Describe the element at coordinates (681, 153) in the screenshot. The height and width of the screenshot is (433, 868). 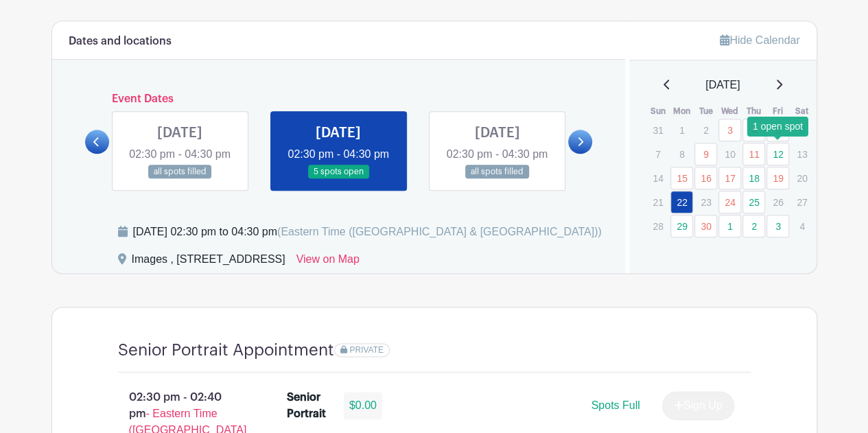
I see `p: 8` at that location.